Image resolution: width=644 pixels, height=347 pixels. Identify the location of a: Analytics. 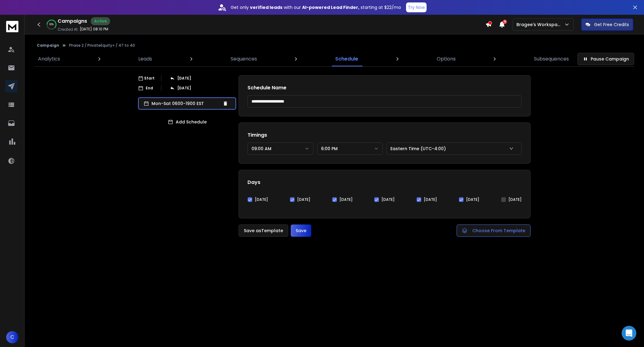
(49, 59).